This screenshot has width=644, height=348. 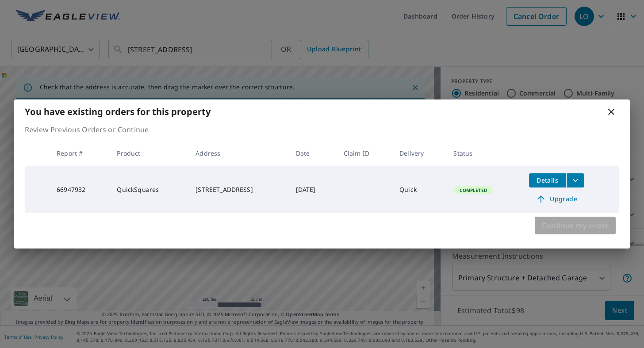 What do you see at coordinates (484, 153) in the screenshot?
I see `th: Status` at bounding box center [484, 153].